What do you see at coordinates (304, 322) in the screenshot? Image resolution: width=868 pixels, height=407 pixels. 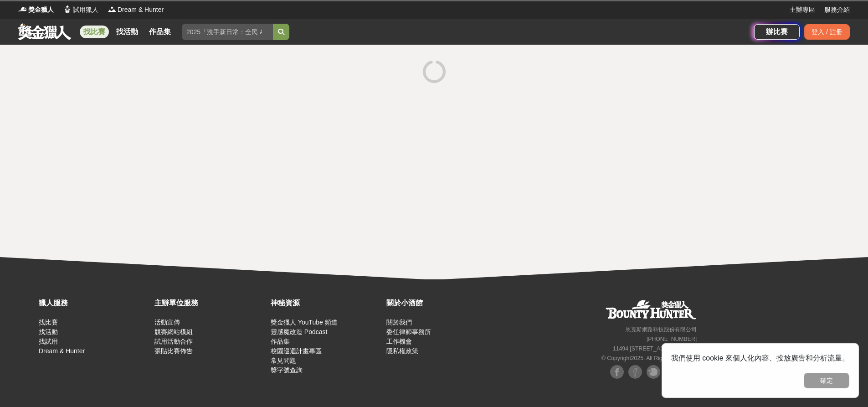 I see `a: 獎金獵人 YouTube 頻道` at bounding box center [304, 322].